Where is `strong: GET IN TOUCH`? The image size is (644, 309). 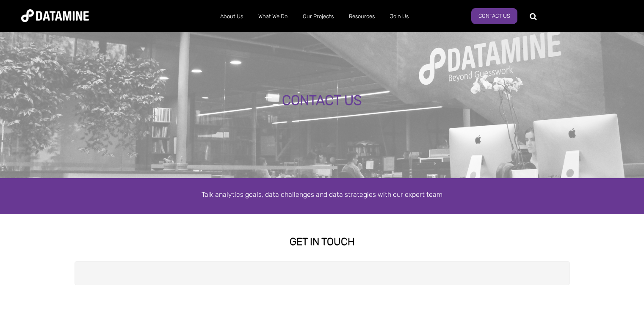
strong: GET IN TOUCH is located at coordinates (322, 242).